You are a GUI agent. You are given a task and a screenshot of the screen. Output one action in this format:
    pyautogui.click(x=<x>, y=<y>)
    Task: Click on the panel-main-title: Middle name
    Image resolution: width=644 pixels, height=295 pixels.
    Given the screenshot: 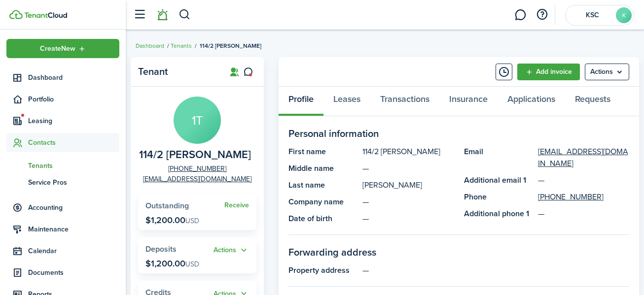 What is the action you would take?
    pyautogui.click(x=323, y=168)
    